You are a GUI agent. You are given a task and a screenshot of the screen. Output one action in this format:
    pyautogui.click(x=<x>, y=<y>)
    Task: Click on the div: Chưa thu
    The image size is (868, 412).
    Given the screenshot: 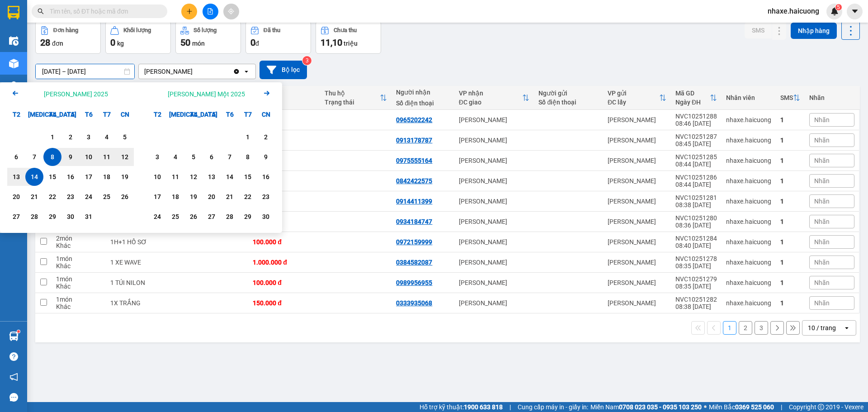 What is the action you would take?
    pyautogui.click(x=284, y=98)
    